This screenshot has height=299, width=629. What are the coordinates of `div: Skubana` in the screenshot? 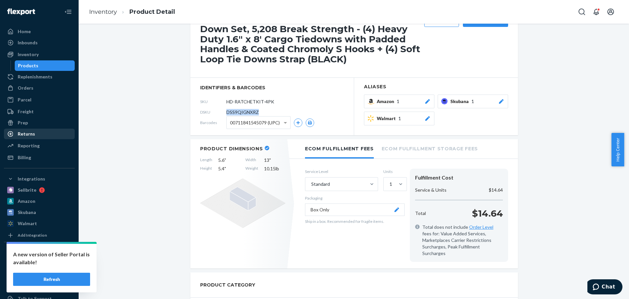 It's located at (27, 212).